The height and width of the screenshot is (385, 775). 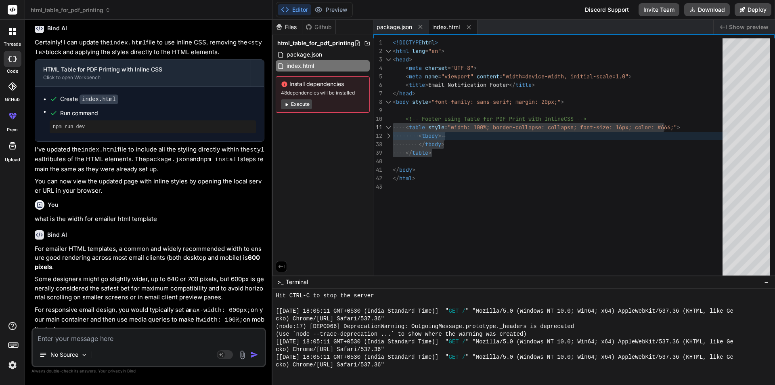 I want to click on div: HTML Table for PDF Printing with Inline CSS, so click(x=143, y=69).